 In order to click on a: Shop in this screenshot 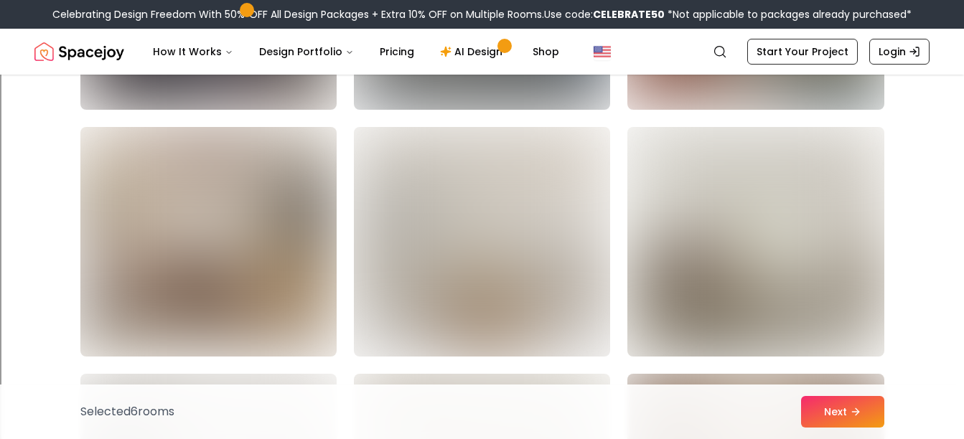, I will do `click(545, 52)`.